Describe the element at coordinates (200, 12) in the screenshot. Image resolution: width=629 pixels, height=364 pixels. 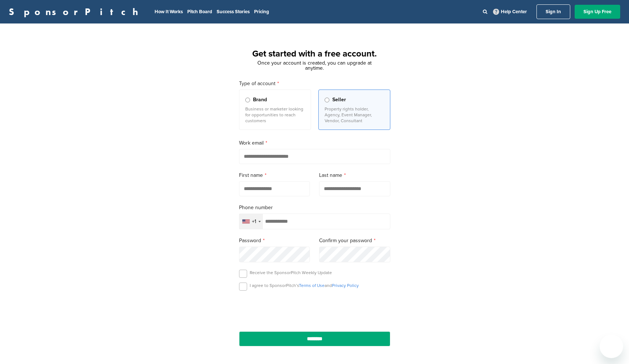
I see `a: Pitch Board` at that location.